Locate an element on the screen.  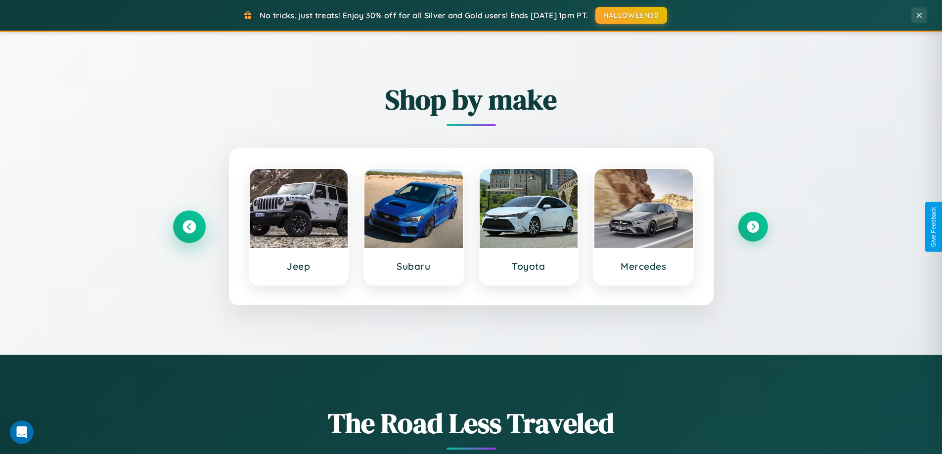
h3: Toyota is located at coordinates (528, 266).